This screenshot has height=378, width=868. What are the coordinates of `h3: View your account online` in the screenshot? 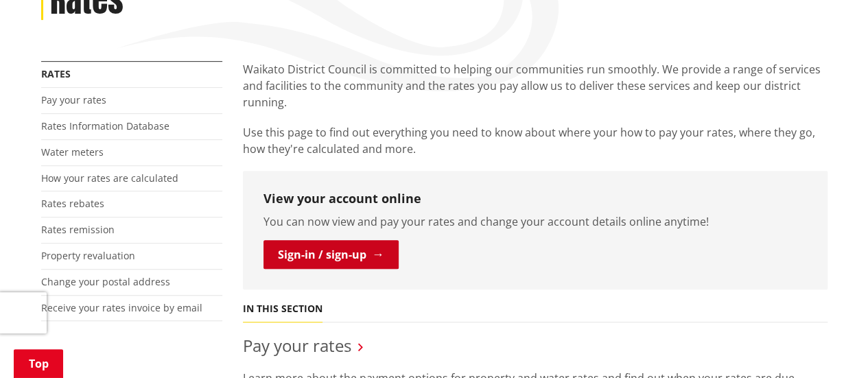 It's located at (535, 199).